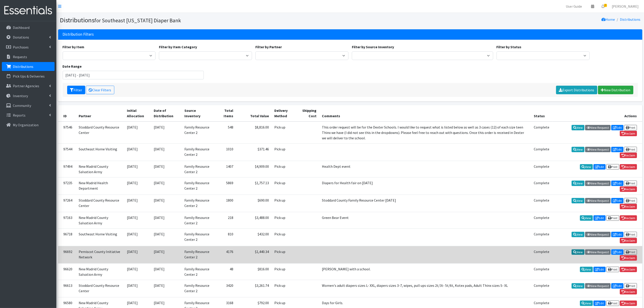 This screenshot has width=644, height=308. Describe the element at coordinates (224, 220) in the screenshot. I see `td: 218` at that location.